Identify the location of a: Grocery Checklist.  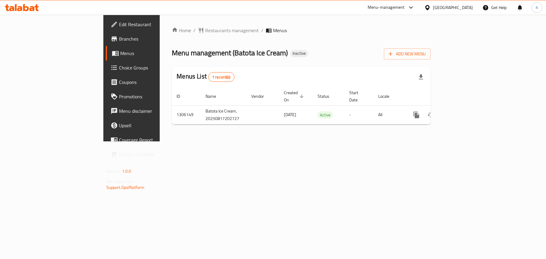
(150, 155).